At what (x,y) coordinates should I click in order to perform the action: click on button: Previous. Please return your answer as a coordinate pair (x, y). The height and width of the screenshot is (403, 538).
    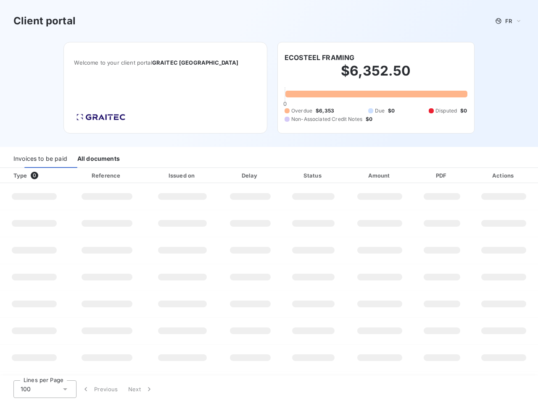
    Looking at the image, I should click on (100, 389).